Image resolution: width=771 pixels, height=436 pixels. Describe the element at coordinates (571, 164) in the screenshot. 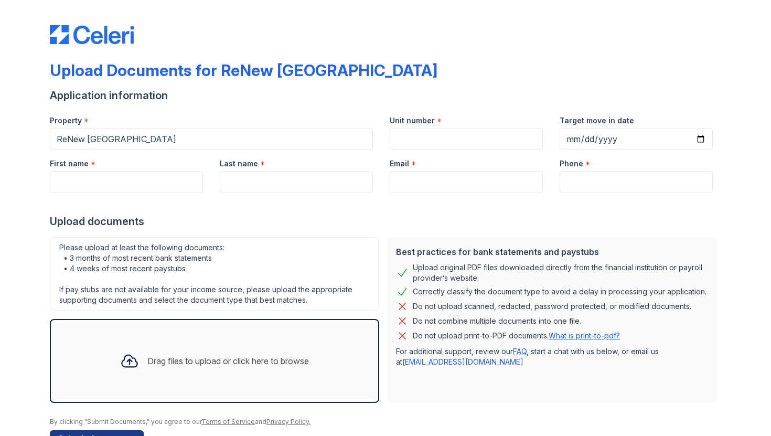

I see `label: Phone` at that location.